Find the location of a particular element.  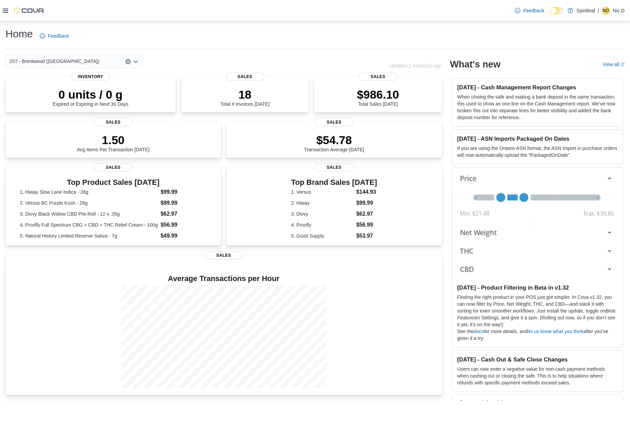

a: let us know what you think is located at coordinates (555, 331).